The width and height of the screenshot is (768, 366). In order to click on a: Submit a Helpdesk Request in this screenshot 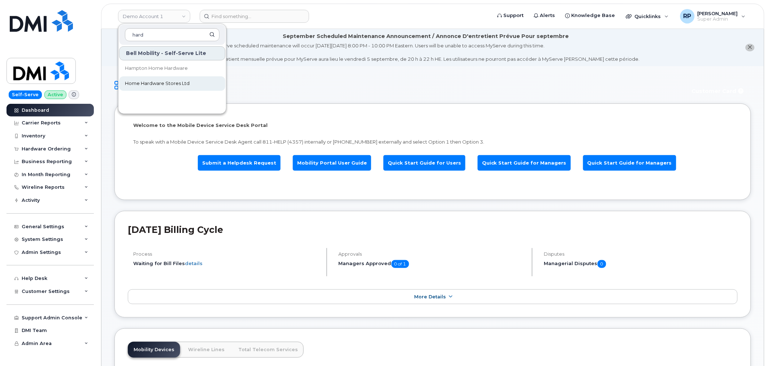, I will do `click(239, 163)`.